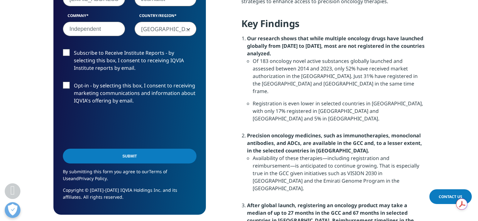  What do you see at coordinates (334, 143) in the screenshot?
I see `strong: Precision oncology medicines, such as immunotherapies, monoclonal antibodies, and ADCs, are avail...` at bounding box center [334, 143].